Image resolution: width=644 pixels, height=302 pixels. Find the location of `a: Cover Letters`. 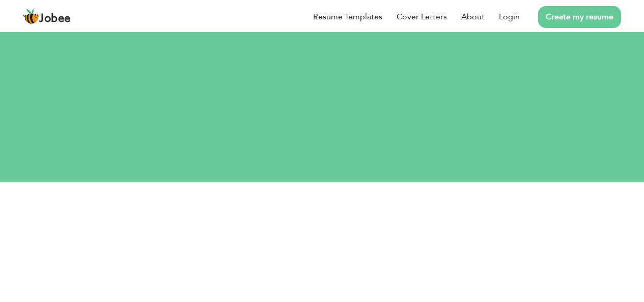

a: Cover Letters is located at coordinates (422, 17).